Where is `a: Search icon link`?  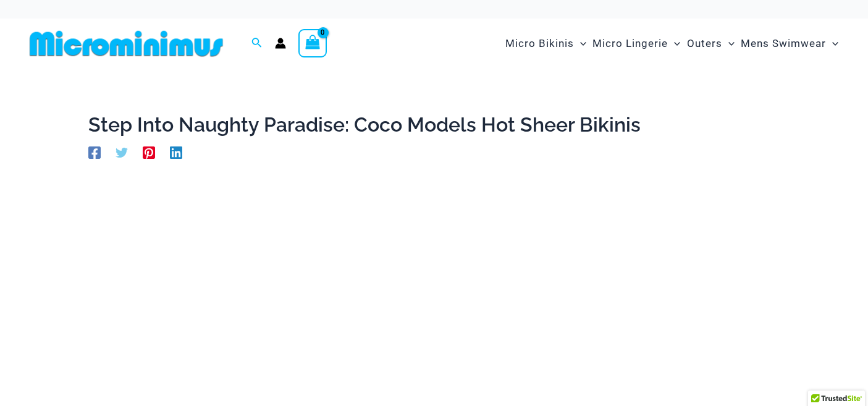 a: Search icon link is located at coordinates (257, 43).